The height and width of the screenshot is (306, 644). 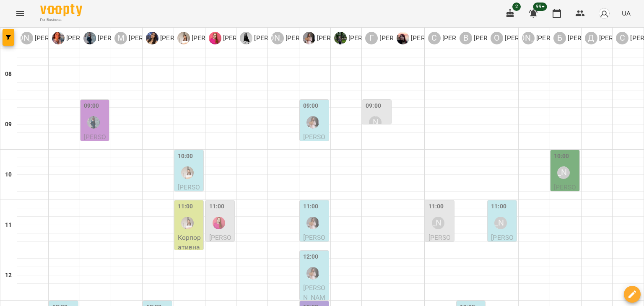 What do you see at coordinates (466, 38) in the screenshot?
I see `div: В` at bounding box center [466, 38].